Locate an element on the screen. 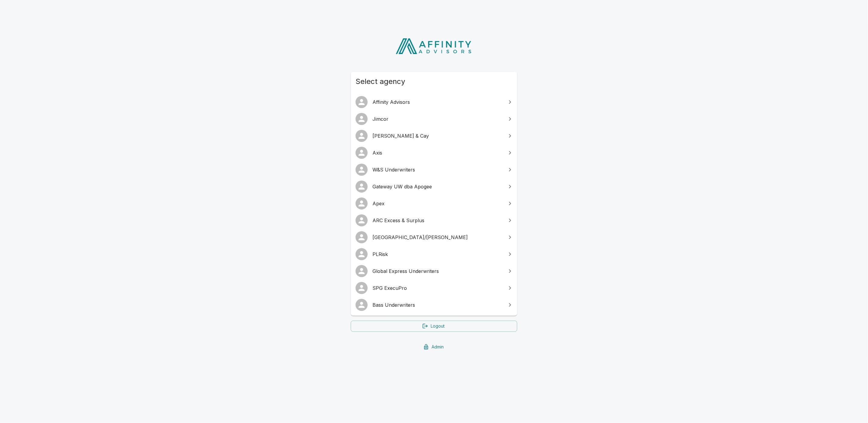  a: W&S Underwriters is located at coordinates (434, 170).